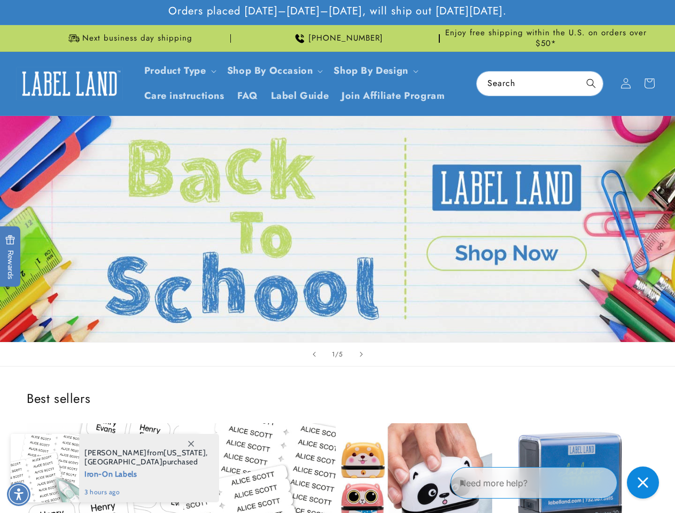  I want to click on span: Join Affiliate Program, so click(393, 96).